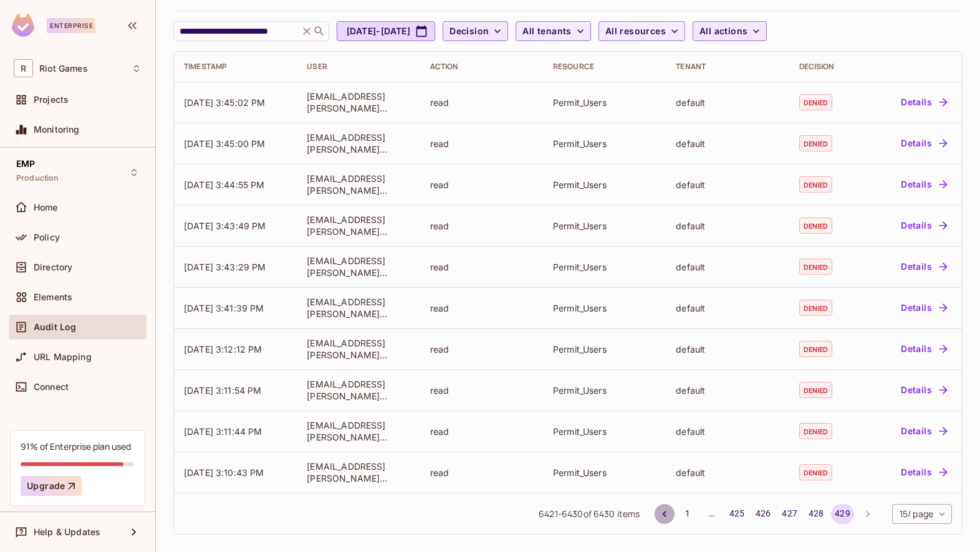 Image resolution: width=980 pixels, height=552 pixels. What do you see at coordinates (729, 31) in the screenshot?
I see `button: All actions` at bounding box center [729, 31].